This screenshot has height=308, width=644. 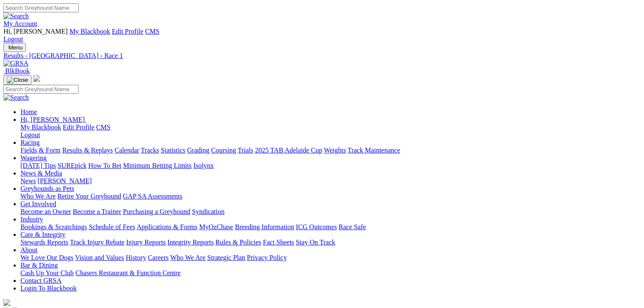 What do you see at coordinates (20, 24) in the screenshot?
I see `a: My Account` at bounding box center [20, 24].